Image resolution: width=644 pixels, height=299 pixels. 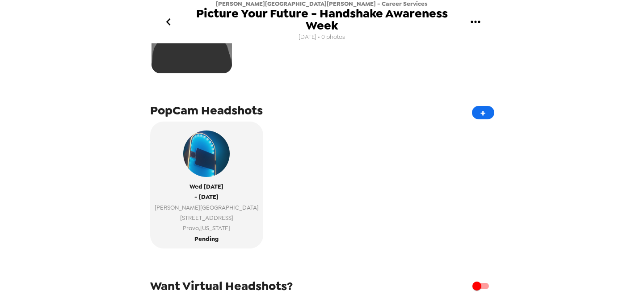 What do you see at coordinates (476, 21) in the screenshot?
I see `button: gallery menu` at bounding box center [476, 21].